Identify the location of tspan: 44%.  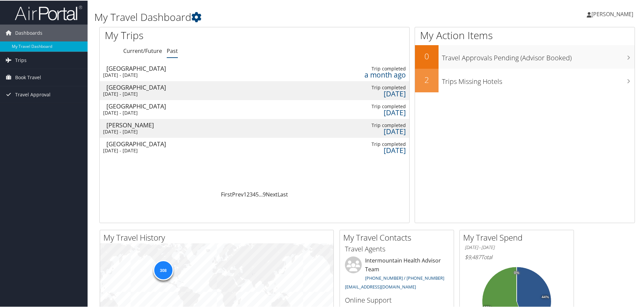
(545, 297).